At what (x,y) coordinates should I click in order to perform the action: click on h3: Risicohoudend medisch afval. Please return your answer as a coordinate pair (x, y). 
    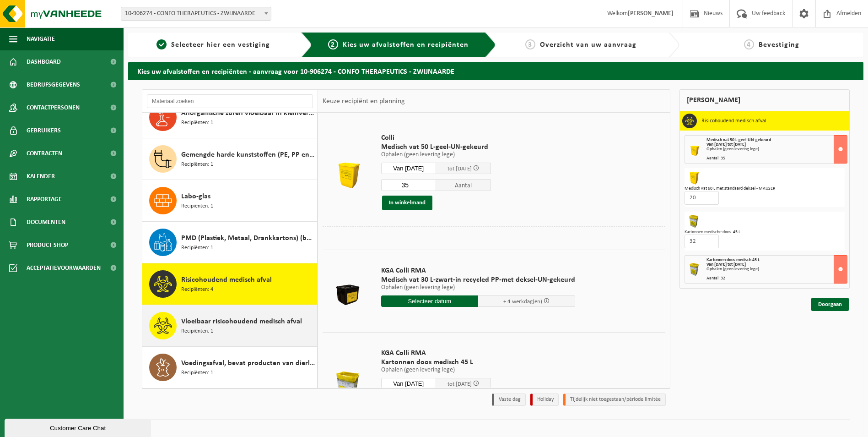
    Looking at the image, I should click on (734, 121).